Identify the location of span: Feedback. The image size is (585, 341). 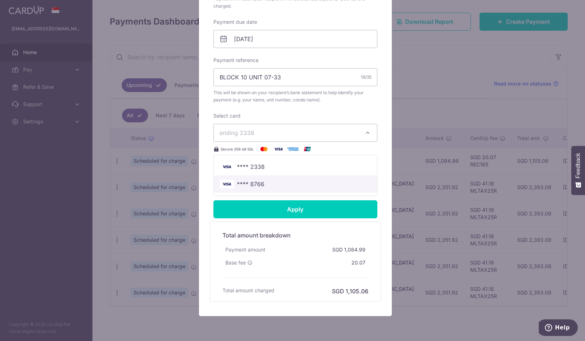
(578, 166).